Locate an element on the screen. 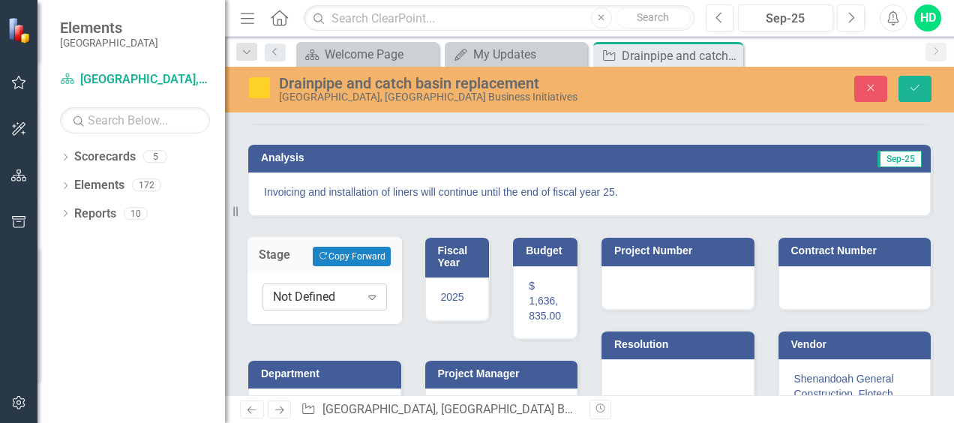 This screenshot has height=423, width=954. img: In Progress or Needs Work is located at coordinates (259, 88).